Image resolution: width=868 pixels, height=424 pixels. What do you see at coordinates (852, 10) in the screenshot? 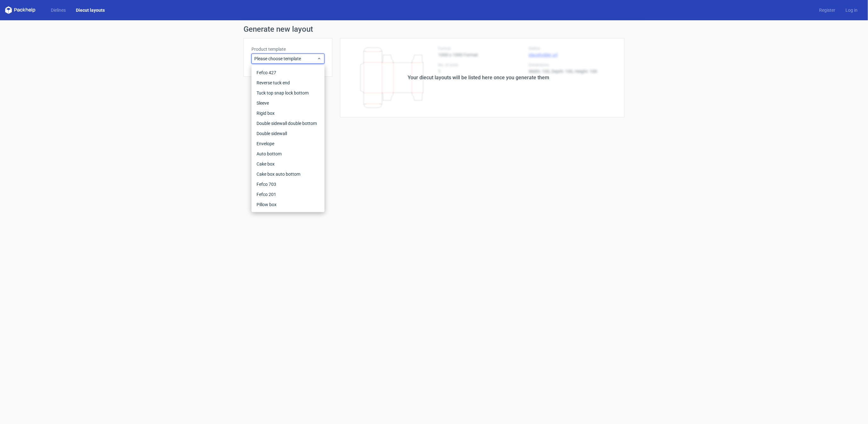
I see `a: Log in` at bounding box center [852, 10].